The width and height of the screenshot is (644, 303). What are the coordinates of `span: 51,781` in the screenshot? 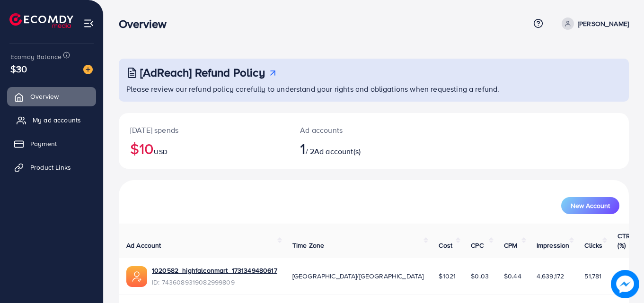 It's located at (593, 277).